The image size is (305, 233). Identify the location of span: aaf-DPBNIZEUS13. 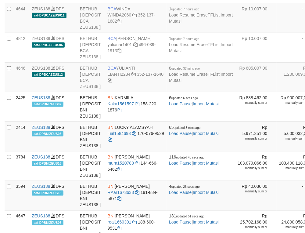
(48, 193).